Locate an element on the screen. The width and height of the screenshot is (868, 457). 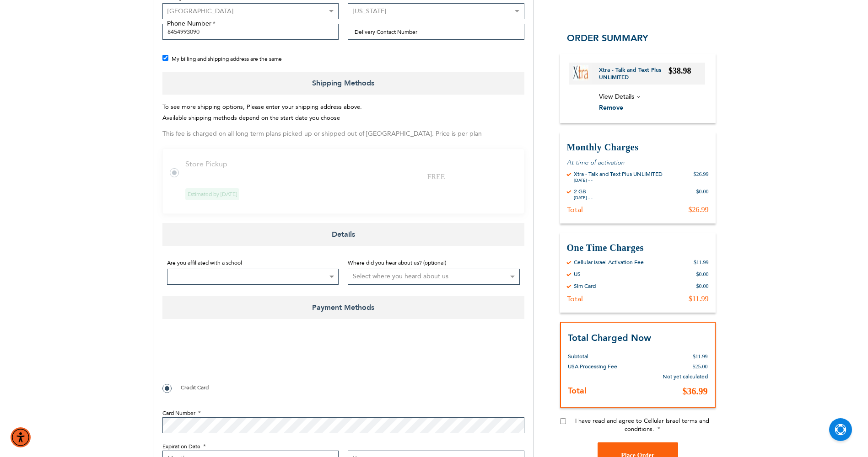
h3: Monthly Charges is located at coordinates (637, 148).